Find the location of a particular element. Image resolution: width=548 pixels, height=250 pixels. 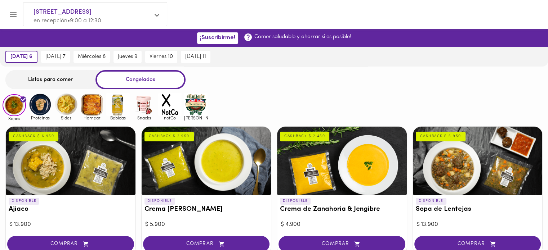

span: viernes 10 is located at coordinates (161, 57).